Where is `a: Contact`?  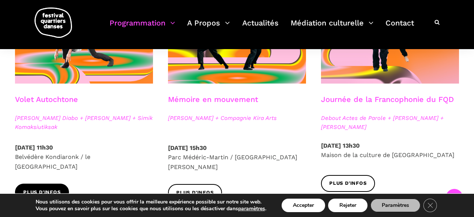
a: Contact is located at coordinates (399, 27).